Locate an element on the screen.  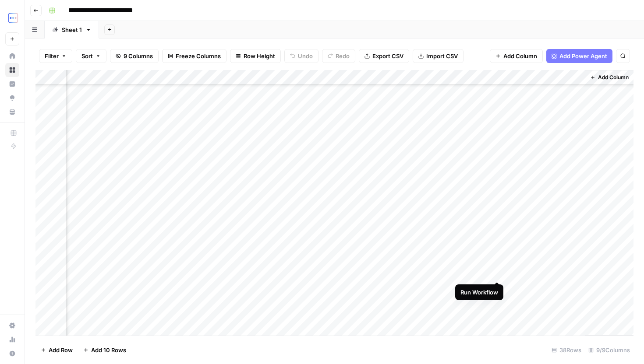
button: Export CSV is located at coordinates (384, 56).